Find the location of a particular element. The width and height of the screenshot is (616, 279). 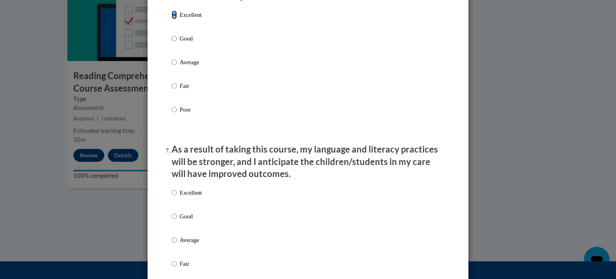

p: As a result of taking this course, my language and literacy practices will be stronger, and I ant... is located at coordinates (308, 162).